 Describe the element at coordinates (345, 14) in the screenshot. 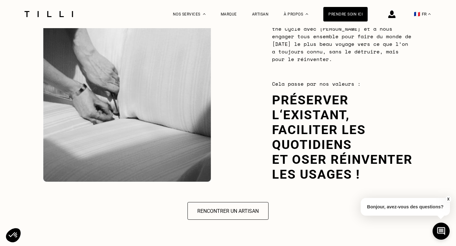

I see `div: Prendre soin ici` at that location.